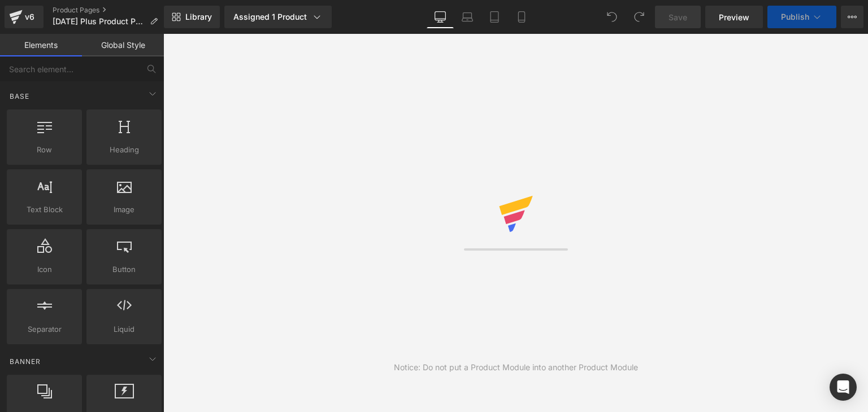  What do you see at coordinates (109, 10) in the screenshot?
I see `a: Product Pages` at bounding box center [109, 10].